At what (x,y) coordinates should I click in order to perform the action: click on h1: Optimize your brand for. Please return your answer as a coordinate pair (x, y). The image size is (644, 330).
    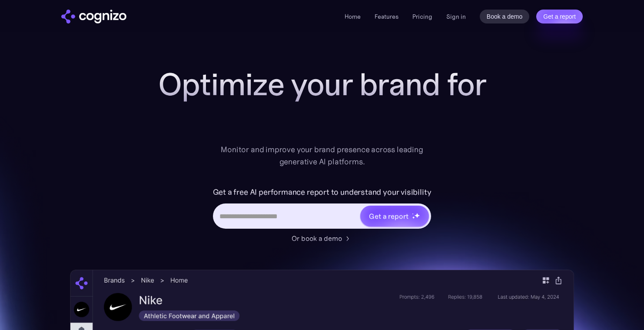
    Looking at the image, I should click on (322, 84).